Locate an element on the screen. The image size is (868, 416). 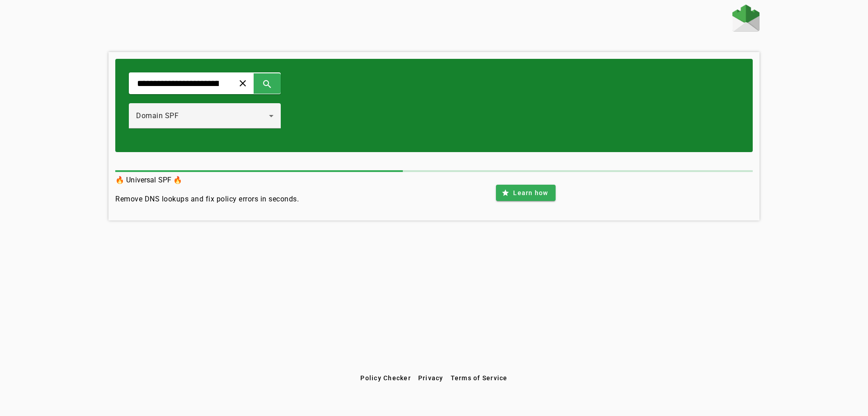
span: Domain SPF is located at coordinates (157, 115).